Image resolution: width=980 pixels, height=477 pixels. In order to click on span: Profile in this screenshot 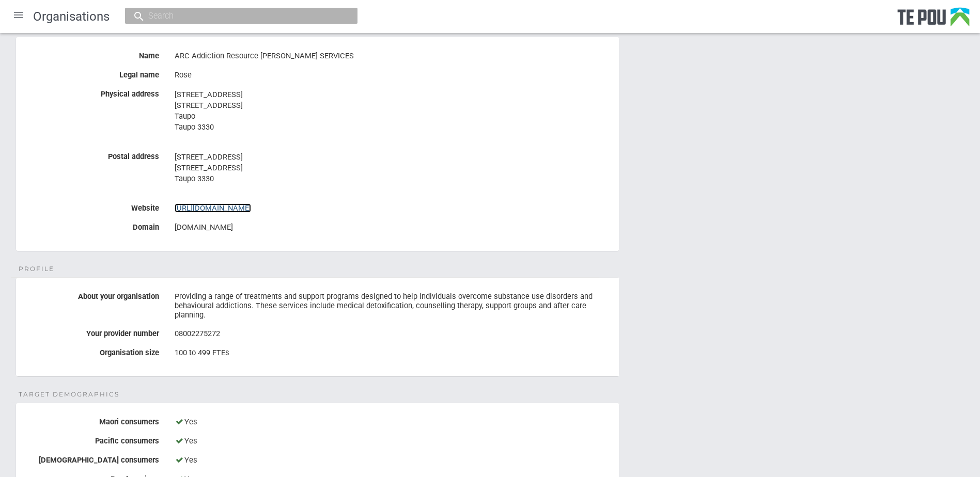, I will do `click(36, 269)`.